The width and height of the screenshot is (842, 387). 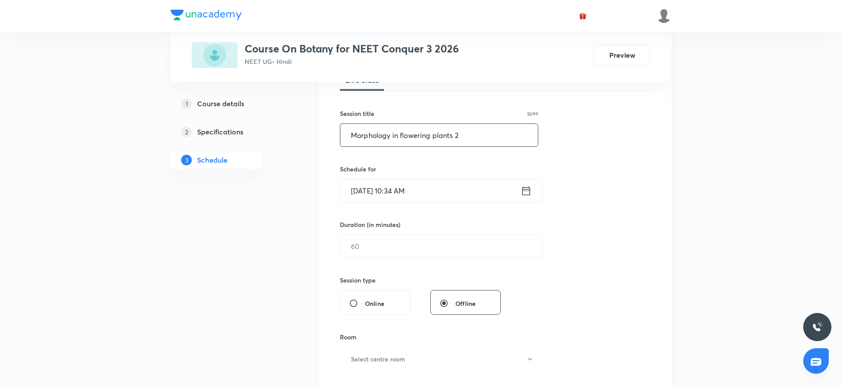 What do you see at coordinates (212, 160) in the screenshot?
I see `h5: Schedule` at bounding box center [212, 160].